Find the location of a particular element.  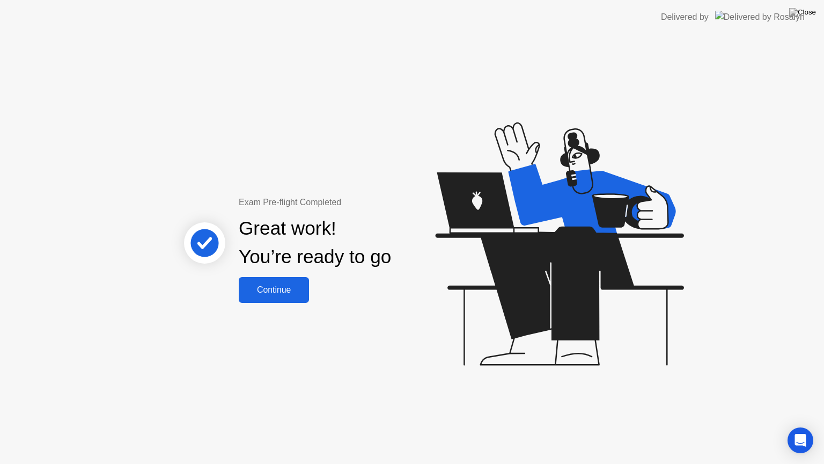

div: Open Intercom Messenger is located at coordinates (801, 440).